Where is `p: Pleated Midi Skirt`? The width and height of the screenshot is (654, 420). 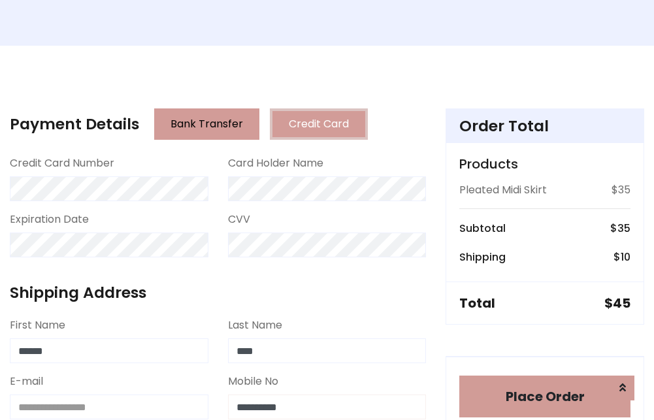 p: Pleated Midi Skirt is located at coordinates (503, 190).